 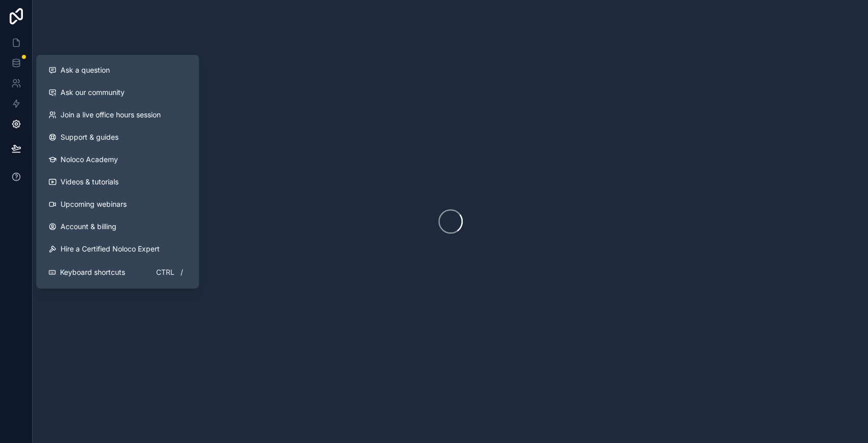 I want to click on span: Upcoming webinars, so click(x=93, y=204).